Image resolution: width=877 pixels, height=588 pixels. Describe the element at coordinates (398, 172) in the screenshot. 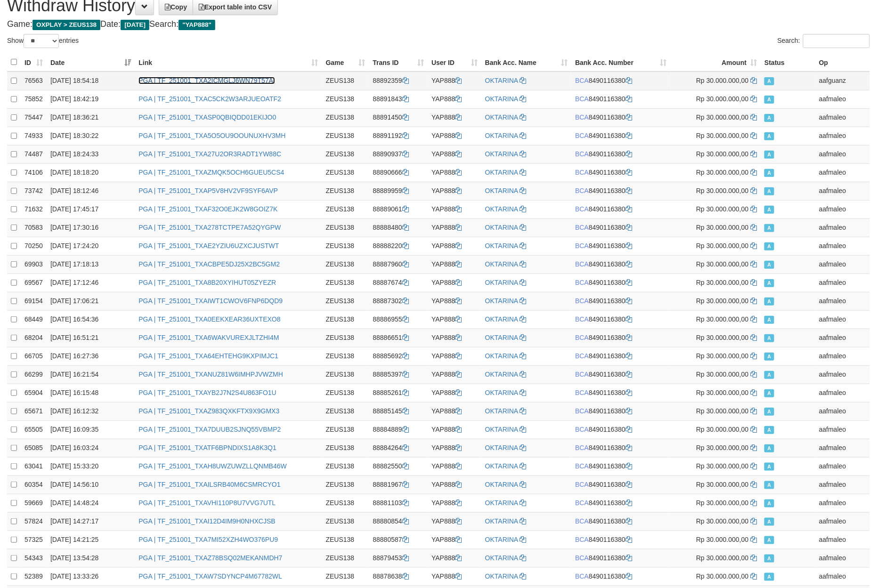

I see `td: 88890666` at that location.